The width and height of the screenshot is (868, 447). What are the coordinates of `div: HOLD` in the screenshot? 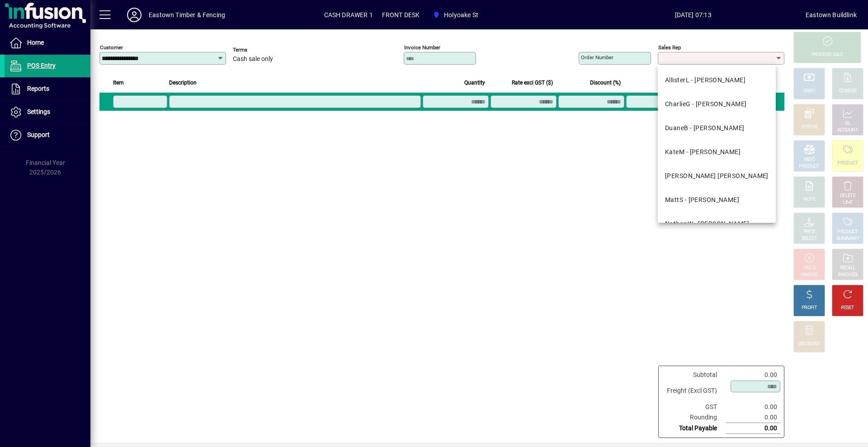 It's located at (809, 268).